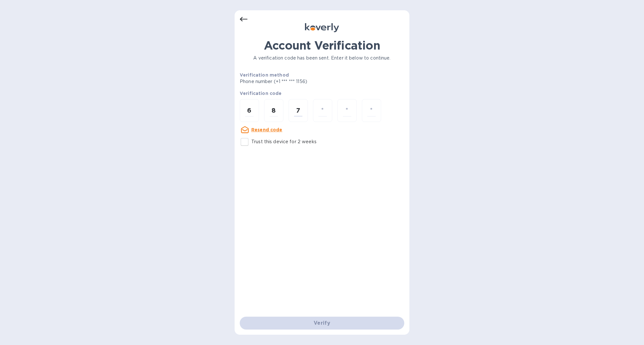 Image resolution: width=644 pixels, height=345 pixels. I want to click on b: Verification method, so click(264, 75).